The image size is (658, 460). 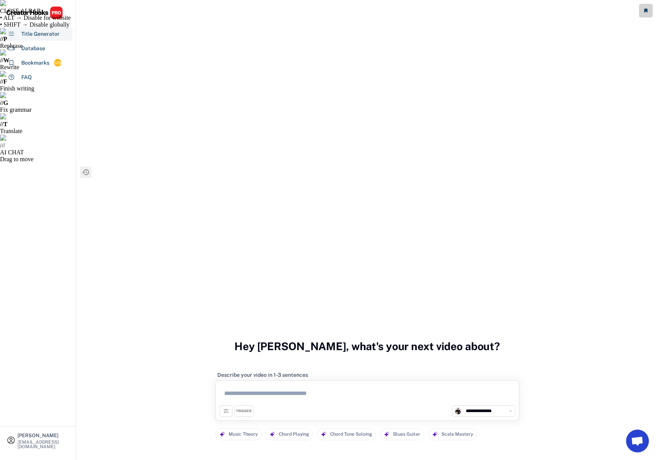 What do you see at coordinates (406, 434) in the screenshot?
I see `div: Blues Guitar` at bounding box center [406, 434].